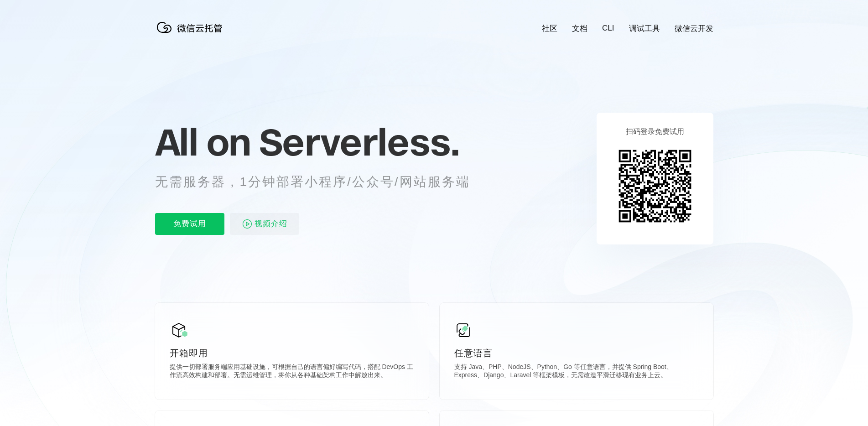  What do you see at coordinates (190, 224) in the screenshot?
I see `p: 免费试用` at bounding box center [190, 224].